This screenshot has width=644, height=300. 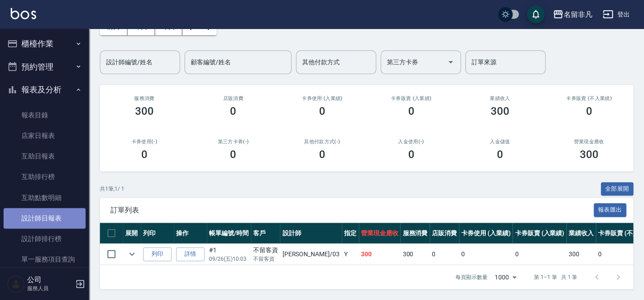 What do you see at coordinates (45, 198) in the screenshot?
I see `a: 互助點數明細` at bounding box center [45, 198].